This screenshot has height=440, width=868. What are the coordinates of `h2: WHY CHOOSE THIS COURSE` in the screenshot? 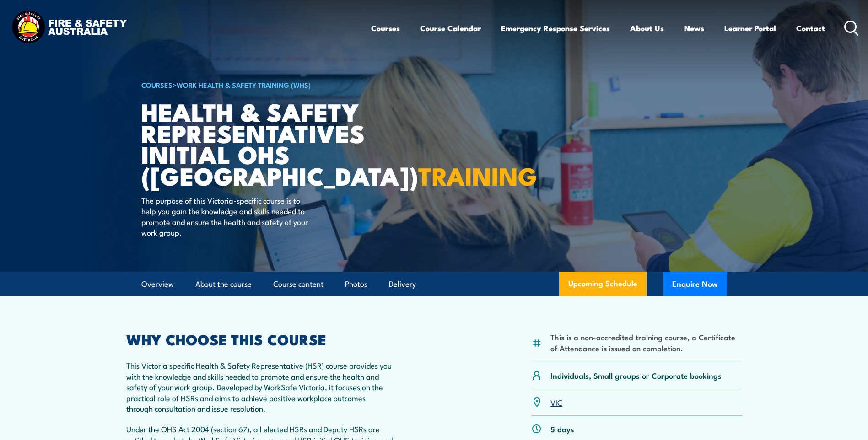 It's located at (260, 339).